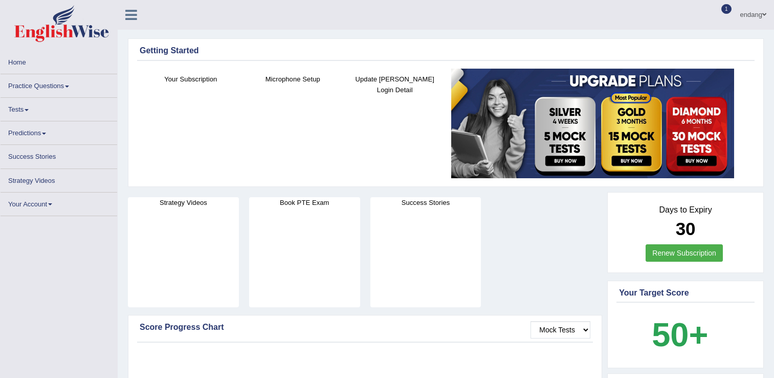 The width and height of the screenshot is (774, 378). I want to click on b: 50+, so click(680, 334).